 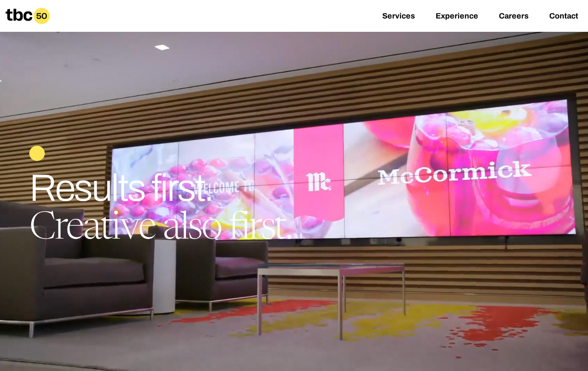 I want to click on a: Experience, so click(x=457, y=17).